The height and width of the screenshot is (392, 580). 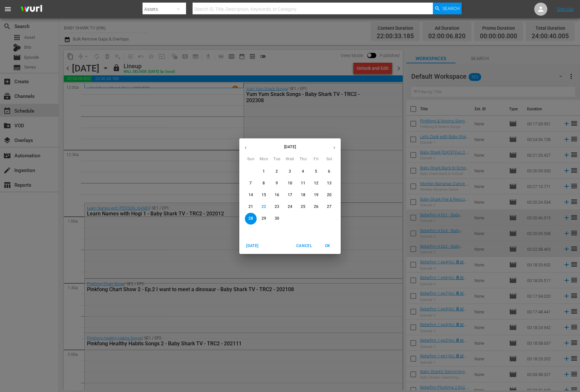 What do you see at coordinates (250, 183) in the screenshot?
I see `p: 7` at bounding box center [250, 183].